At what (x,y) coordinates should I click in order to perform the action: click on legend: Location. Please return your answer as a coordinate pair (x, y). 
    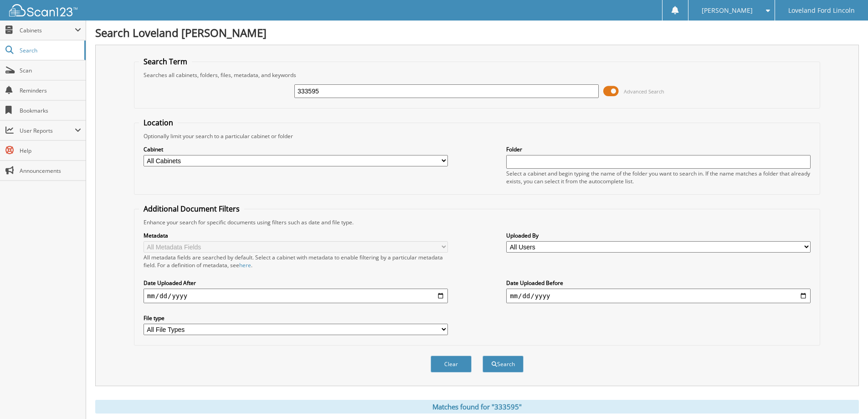
    Looking at the image, I should click on (158, 123).